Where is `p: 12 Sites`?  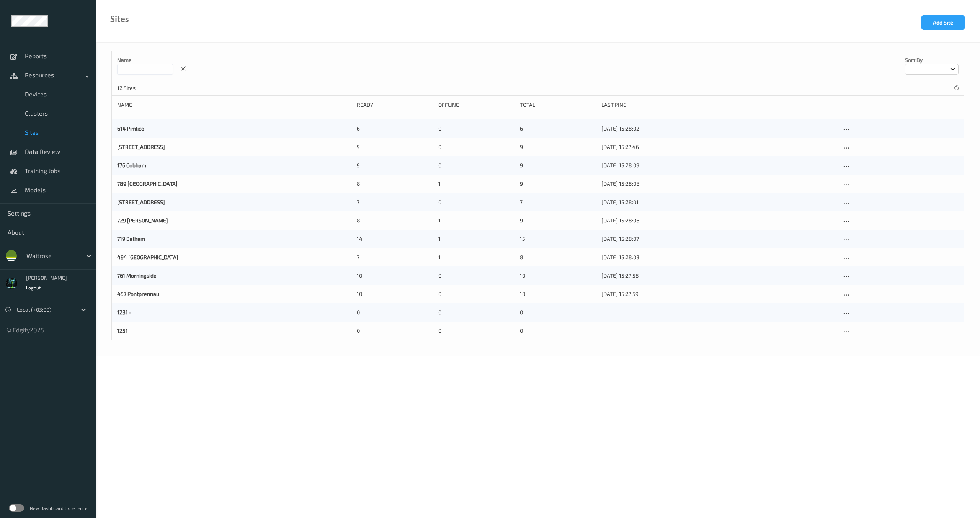
p: 12 Sites is located at coordinates (146, 88).